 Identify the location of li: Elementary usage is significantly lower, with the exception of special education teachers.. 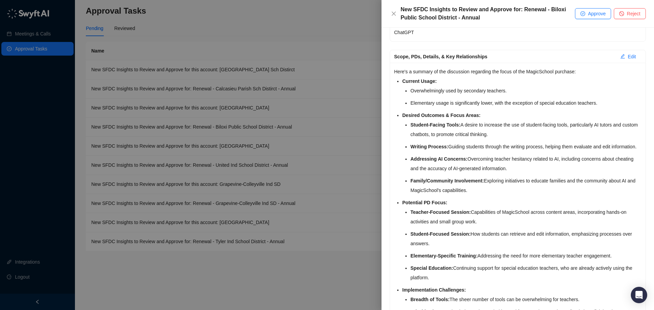
(526, 103).